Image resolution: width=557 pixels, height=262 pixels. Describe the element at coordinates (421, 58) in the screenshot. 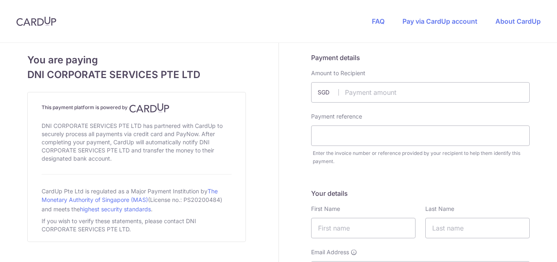

I see `h5: Payment details` at that location.